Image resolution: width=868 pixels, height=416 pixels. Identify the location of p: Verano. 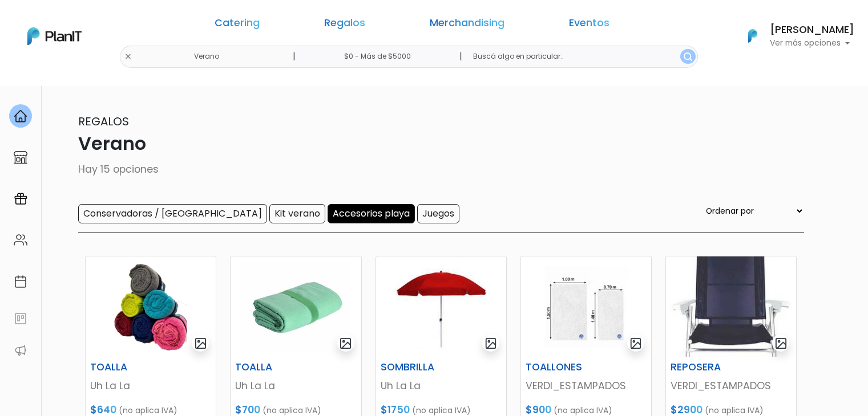
(434, 144).